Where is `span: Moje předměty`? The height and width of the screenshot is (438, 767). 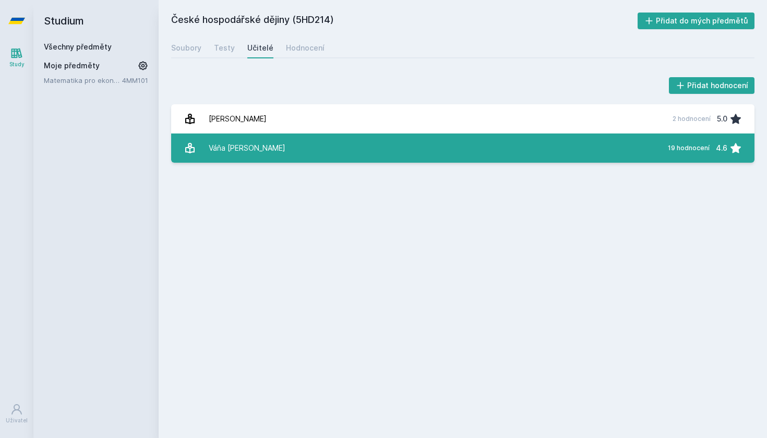
span: Moje předměty is located at coordinates (71, 66).